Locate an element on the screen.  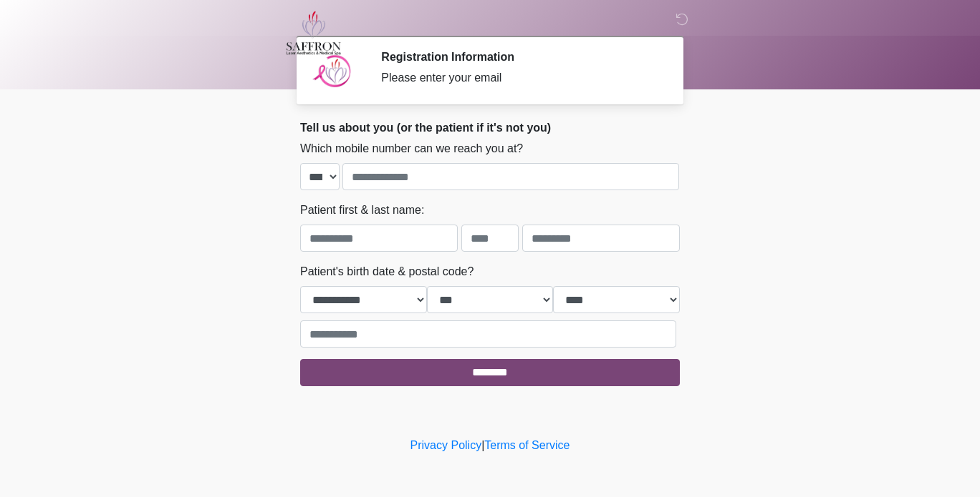
img: Agent Avatar is located at coordinates (332, 71).